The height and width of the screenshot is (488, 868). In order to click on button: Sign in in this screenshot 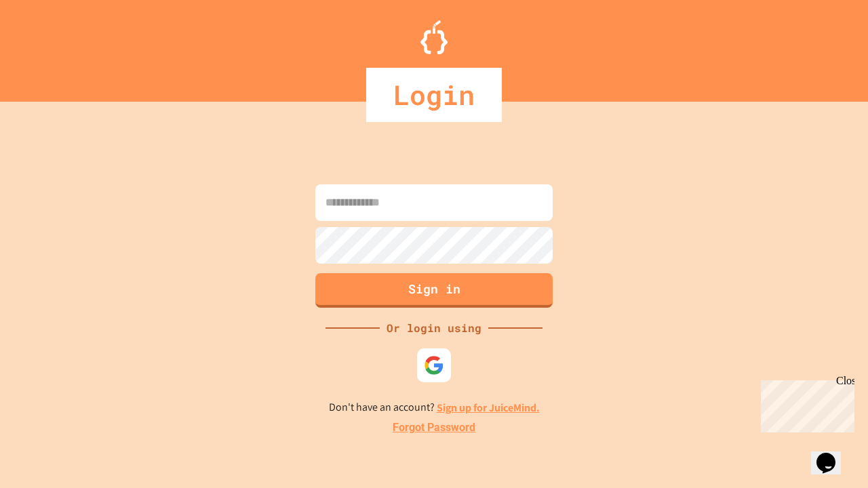, I will do `click(434, 290)`.